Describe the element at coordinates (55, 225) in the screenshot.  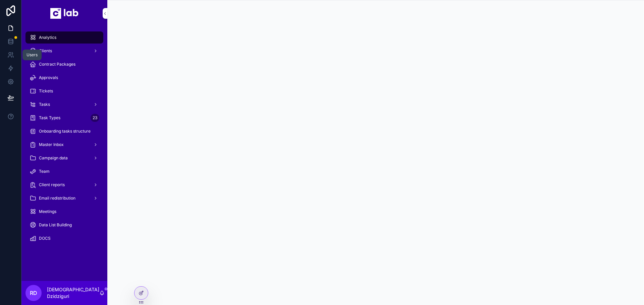
I see `span: Data List Building` at that location.